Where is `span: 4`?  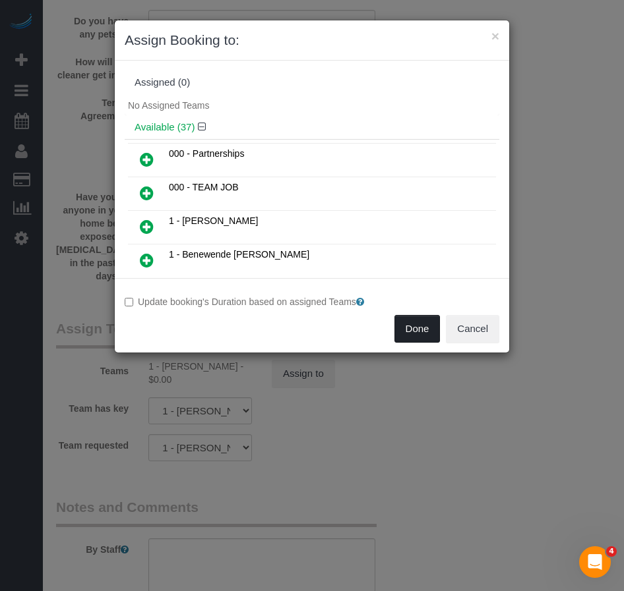 span: 4 is located at coordinates (611, 552).